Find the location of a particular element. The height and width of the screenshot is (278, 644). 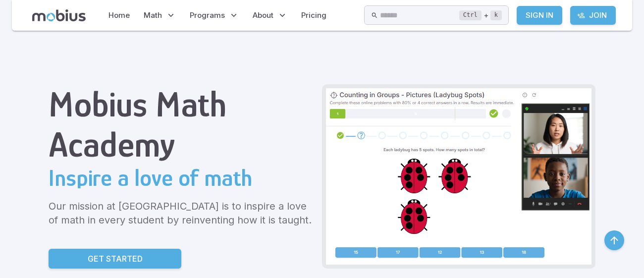

h1: Mobius Math Academy is located at coordinates (181, 125).